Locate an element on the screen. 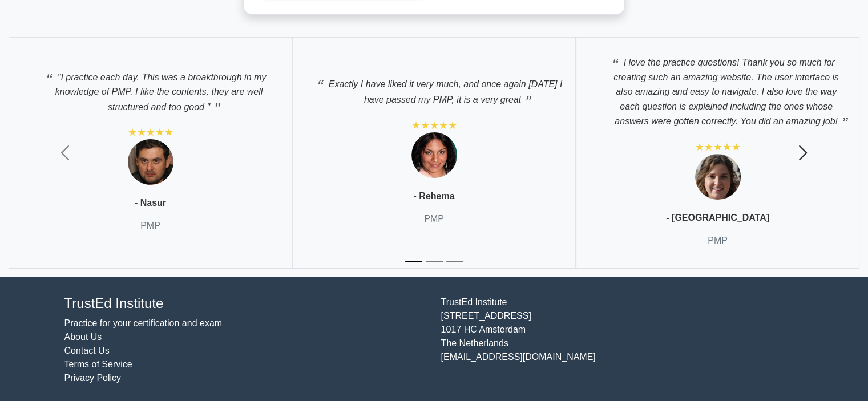 The height and width of the screenshot is (401, 868). button: Slide 1 is located at coordinates (414, 261).